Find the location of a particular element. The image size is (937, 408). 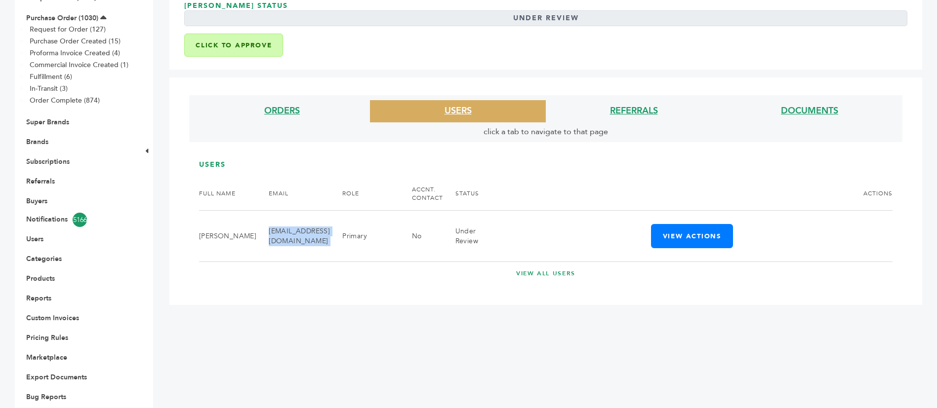

a: Purchase Order (1030) is located at coordinates (62, 18).